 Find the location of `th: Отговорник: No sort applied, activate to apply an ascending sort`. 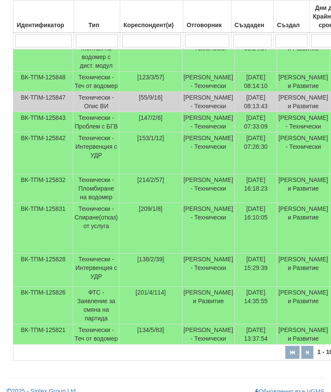

th: Отговорник: No sort applied, activate to apply an ascending sort is located at coordinates (207, 17).